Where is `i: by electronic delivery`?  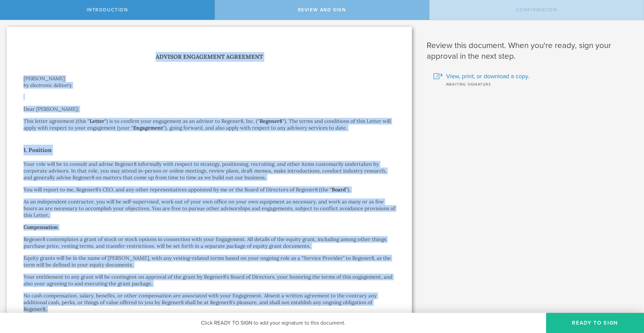
i: by electronic delivery is located at coordinates (48, 85).